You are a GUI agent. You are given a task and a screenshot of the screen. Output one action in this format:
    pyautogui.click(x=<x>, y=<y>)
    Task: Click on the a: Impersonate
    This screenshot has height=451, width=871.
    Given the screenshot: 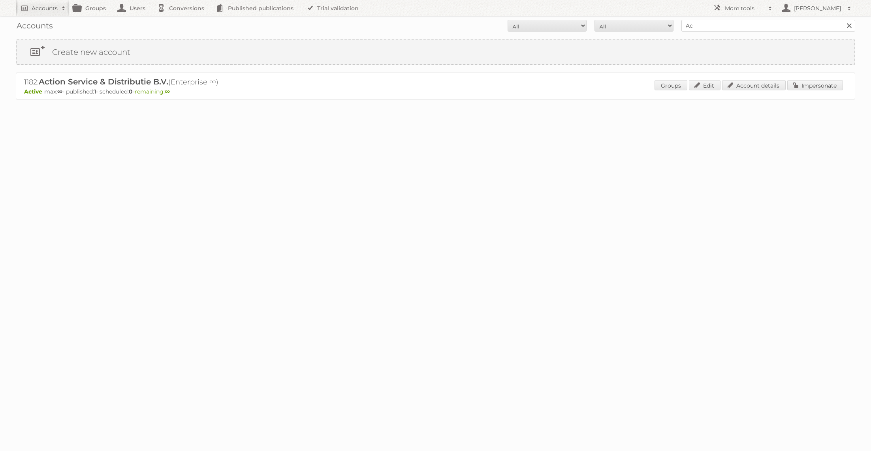 What is the action you would take?
    pyautogui.click(x=815, y=85)
    